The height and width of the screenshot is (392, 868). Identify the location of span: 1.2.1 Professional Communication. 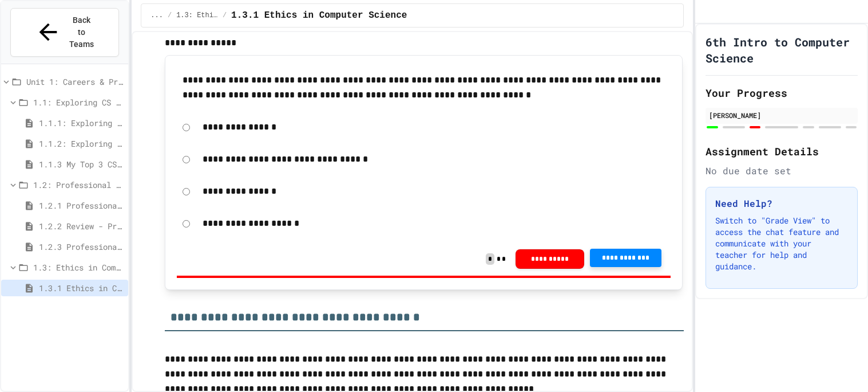
(81, 205).